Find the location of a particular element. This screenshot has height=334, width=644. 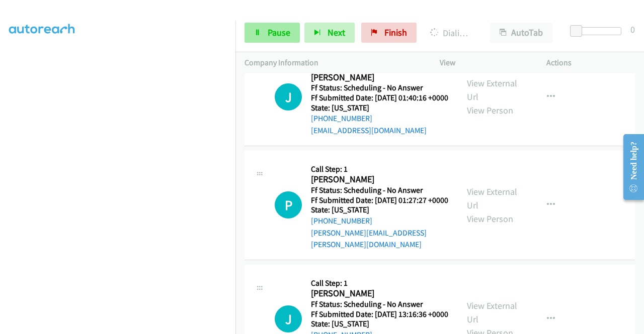

button: Next is located at coordinates (329, 33).